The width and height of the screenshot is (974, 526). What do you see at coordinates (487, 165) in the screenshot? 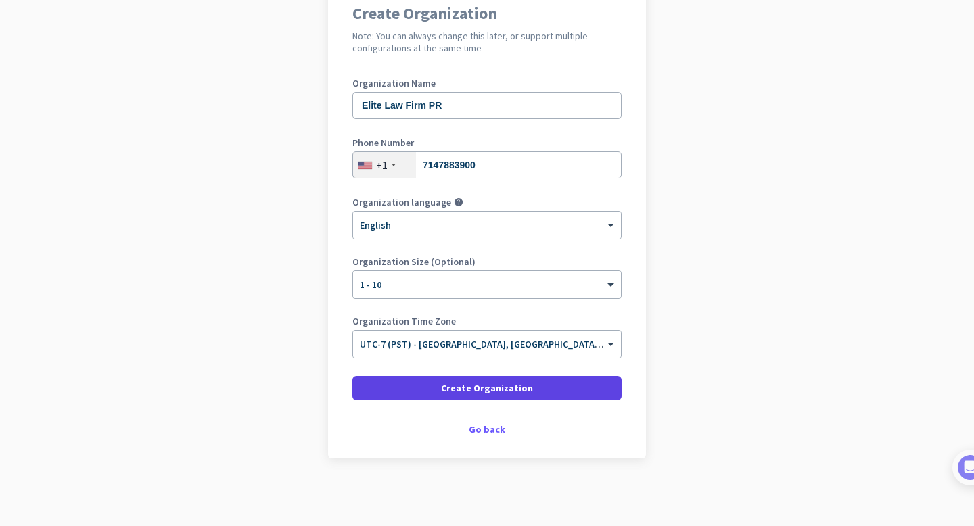
I see `input: 201-555-0123` at bounding box center [487, 165].